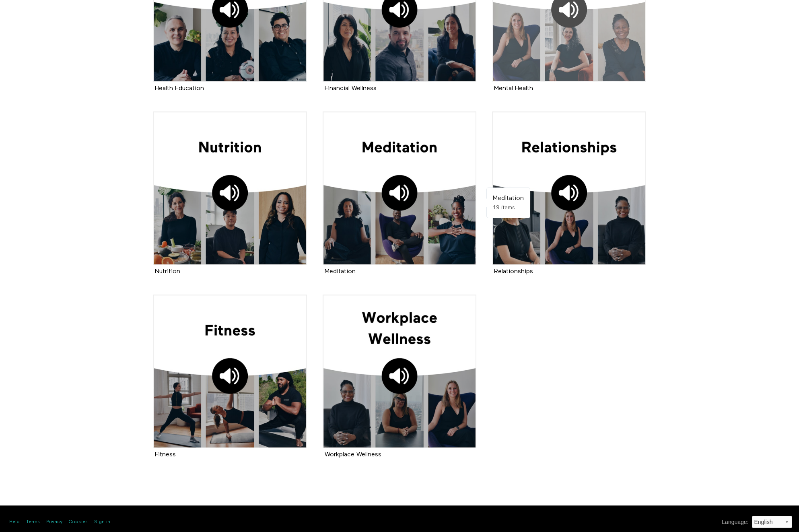  I want to click on strong: Fitness, so click(166, 454).